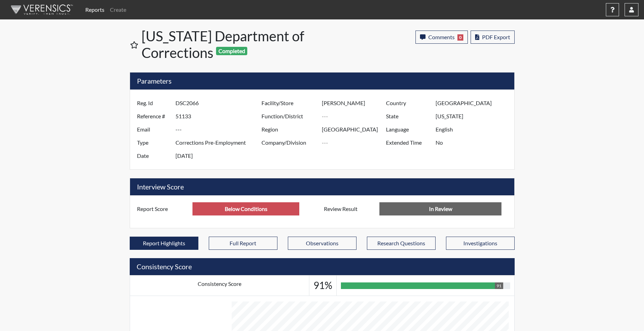 The height and width of the screenshot is (331, 644). What do you see at coordinates (289, 116) in the screenshot?
I see `label: Function/District` at bounding box center [289, 116].